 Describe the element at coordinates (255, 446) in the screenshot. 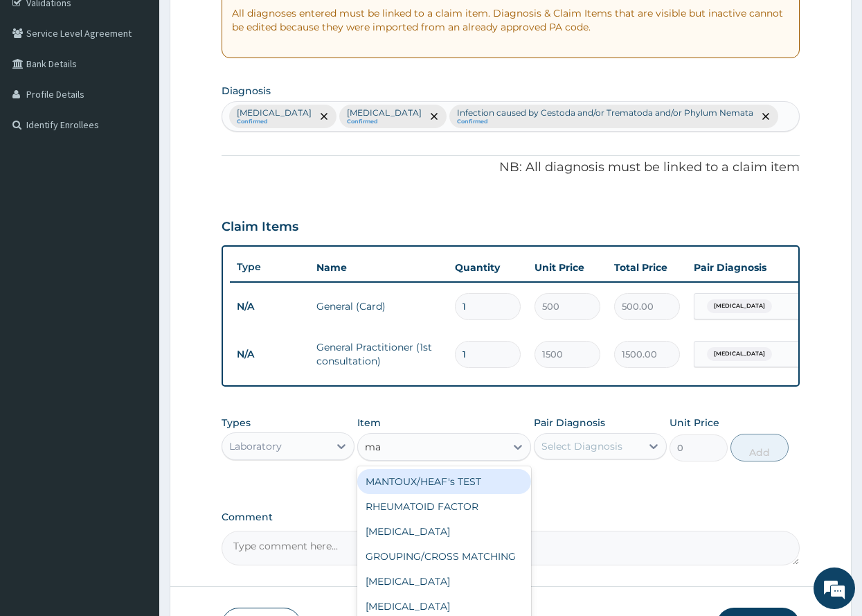

I see `div: Laboratory` at that location.